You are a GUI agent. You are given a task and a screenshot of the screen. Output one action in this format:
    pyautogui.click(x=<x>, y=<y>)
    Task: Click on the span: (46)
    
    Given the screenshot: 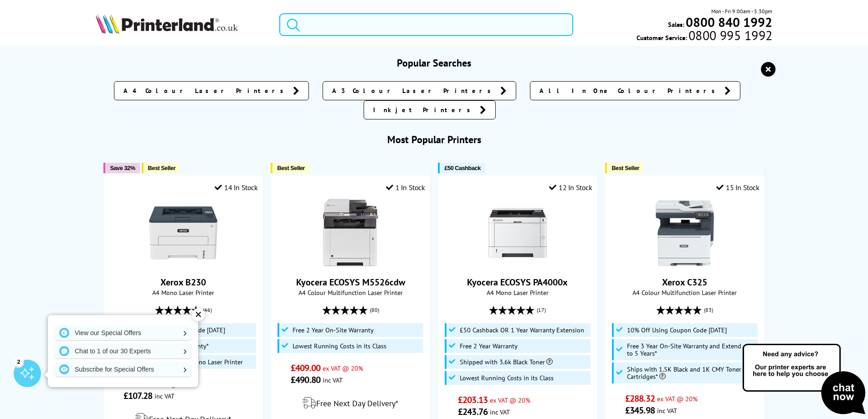 What is the action you would take?
    pyautogui.click(x=207, y=310)
    